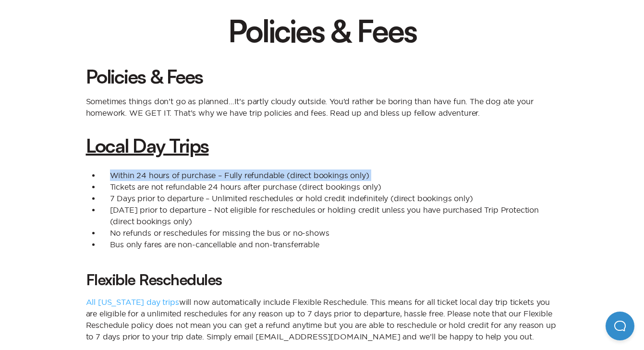  I want to click on li: Within 24 hours of purchase – Fully refundable (direct bookings only), so click(330, 175).